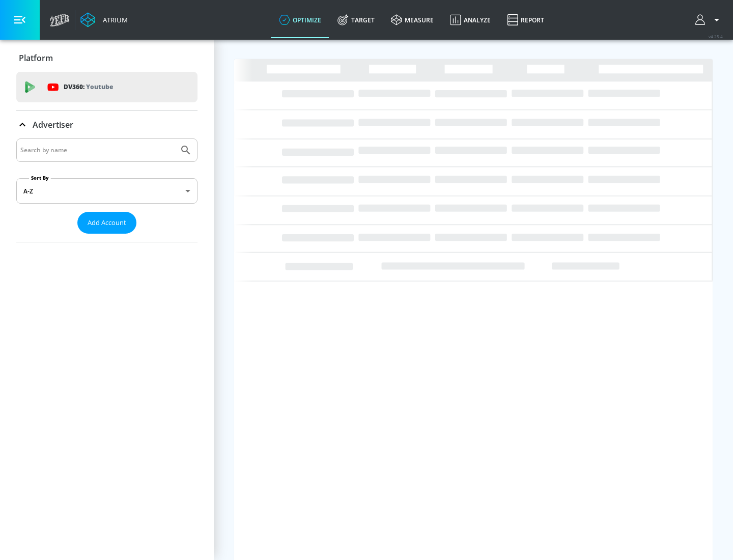 This screenshot has height=560, width=733. Describe the element at coordinates (412, 20) in the screenshot. I see `a: measure` at that location.